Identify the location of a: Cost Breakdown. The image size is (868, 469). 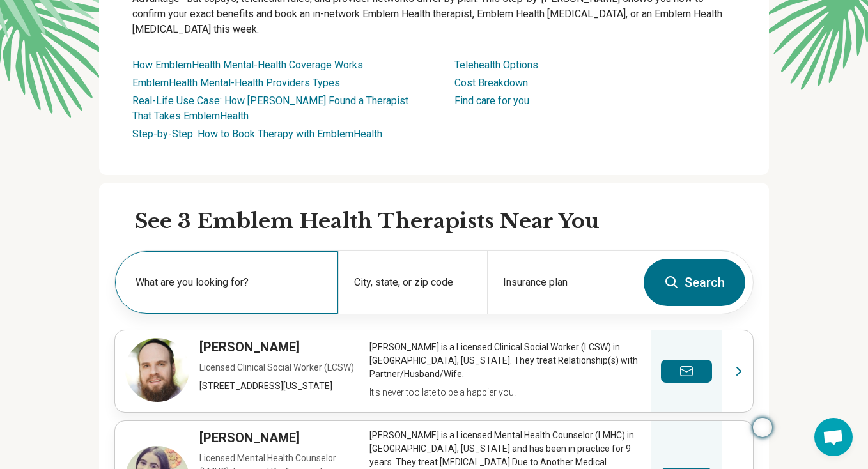
(491, 83).